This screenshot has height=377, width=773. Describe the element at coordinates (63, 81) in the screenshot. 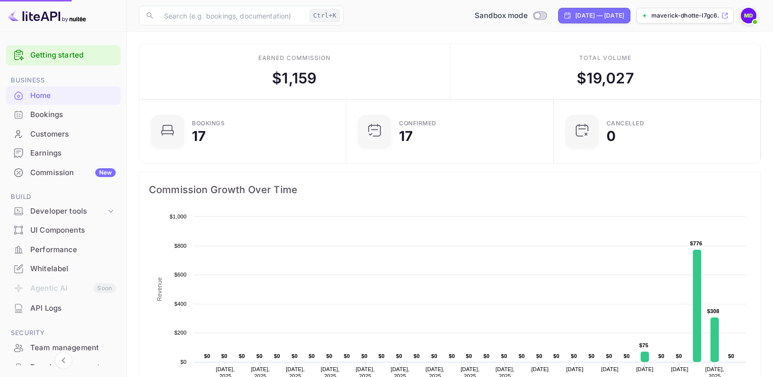

I see `span: Business` at that location.